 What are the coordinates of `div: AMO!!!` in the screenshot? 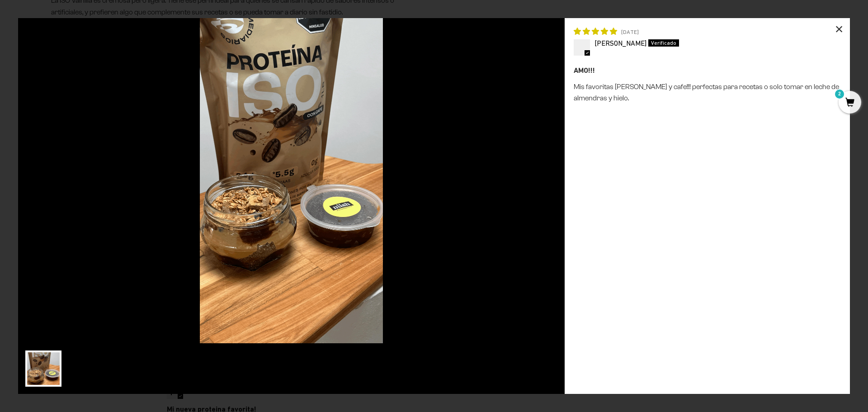 It's located at (707, 70).